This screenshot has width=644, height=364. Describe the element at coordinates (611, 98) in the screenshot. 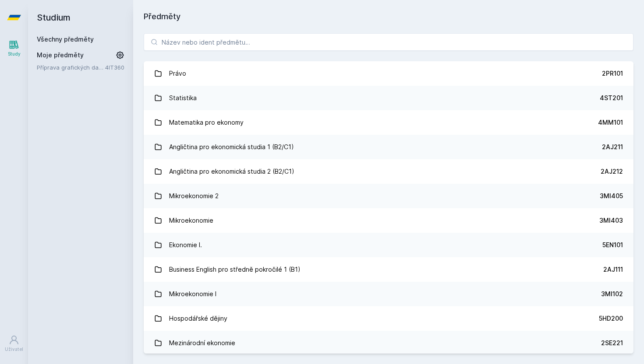

I see `div: 4ST201` at that location.